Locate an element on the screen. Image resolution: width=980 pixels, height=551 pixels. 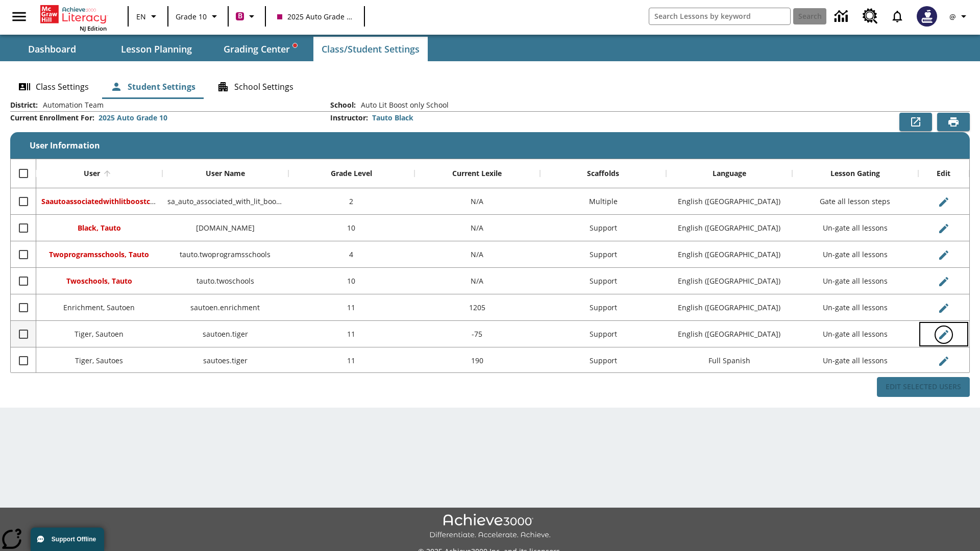
button: Print Preview is located at coordinates (953, 122).